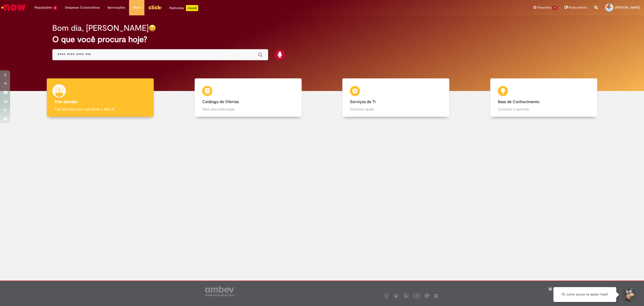 The image size is (644, 306). What do you see at coordinates (387, 296) in the screenshot?
I see `img: logo_footer_facebook.png` at bounding box center [387, 296].